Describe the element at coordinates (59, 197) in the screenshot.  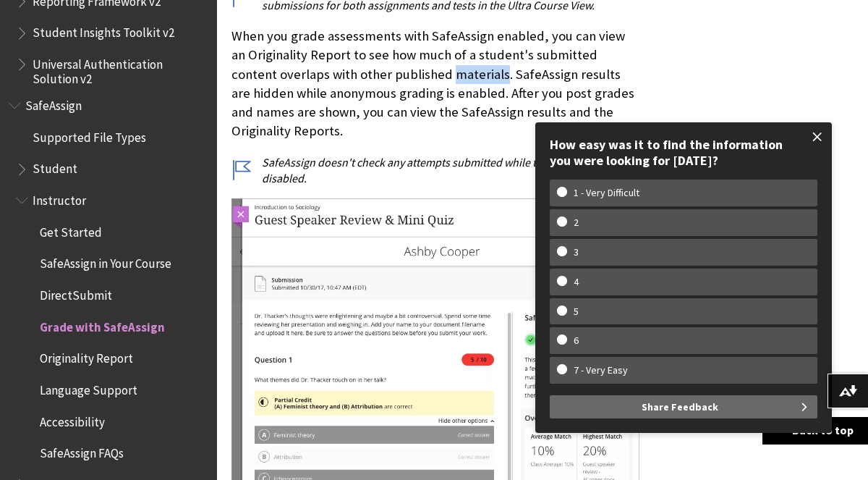
I see `span: Instructor` at that location.